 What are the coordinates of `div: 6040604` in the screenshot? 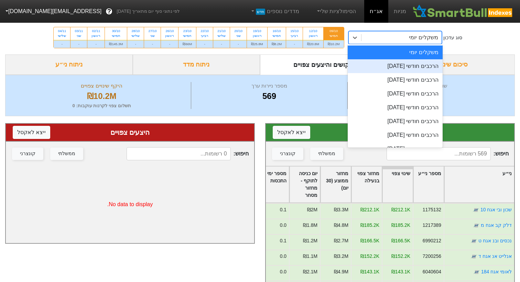 It's located at (432, 271).